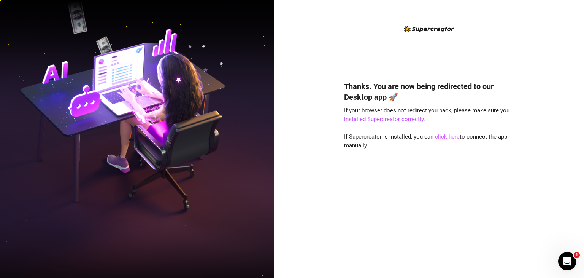  I want to click on img: logo-BBDzfeDw.svg, so click(429, 29).